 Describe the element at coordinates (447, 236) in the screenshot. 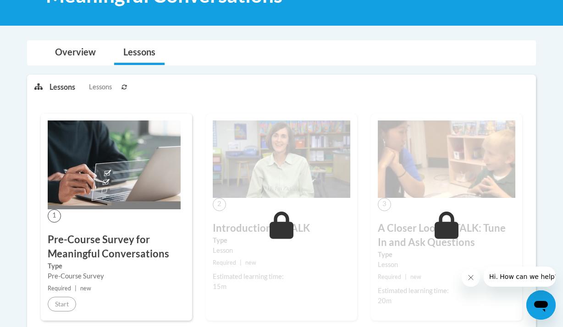

I see `h3: A Closer Look at TALK: Tune In and Ask Questions` at that location.